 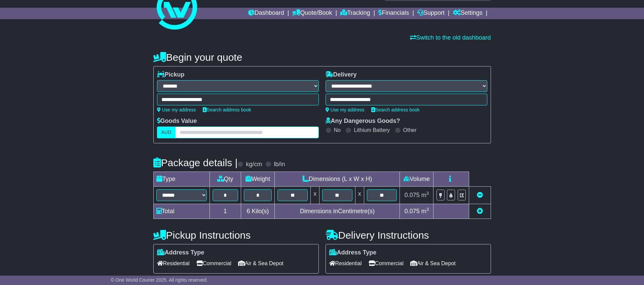 I want to click on a: Switch to the old dashboard, so click(x=450, y=38).